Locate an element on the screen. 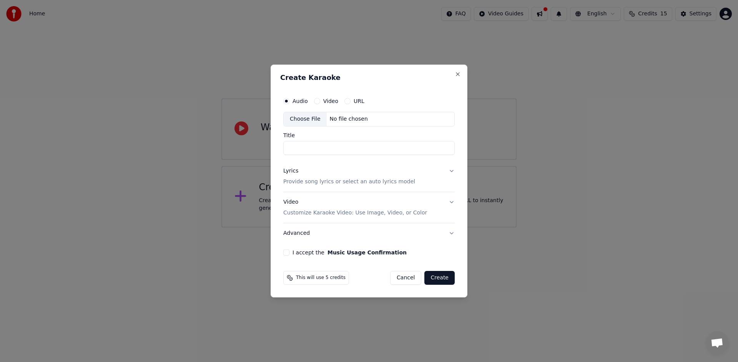 This screenshot has height=362, width=738. label: I accept the is located at coordinates (350, 253).